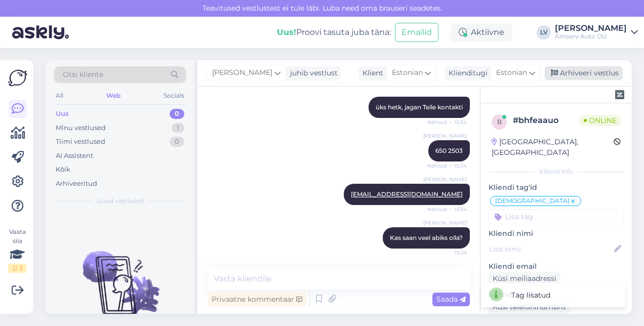  What do you see at coordinates (113, 96) in the screenshot?
I see `div: Web` at bounding box center [113, 96].